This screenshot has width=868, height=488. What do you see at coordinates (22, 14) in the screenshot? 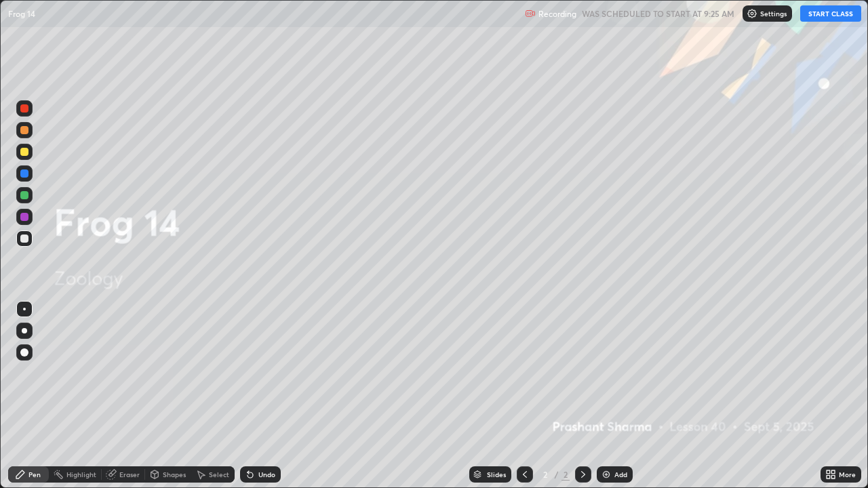
I see `p: Frog 14` at bounding box center [22, 14].